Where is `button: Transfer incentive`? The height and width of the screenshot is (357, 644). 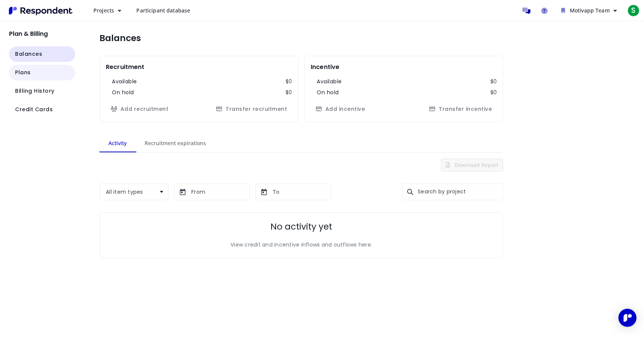 button: Transfer incentive is located at coordinates (461, 109).